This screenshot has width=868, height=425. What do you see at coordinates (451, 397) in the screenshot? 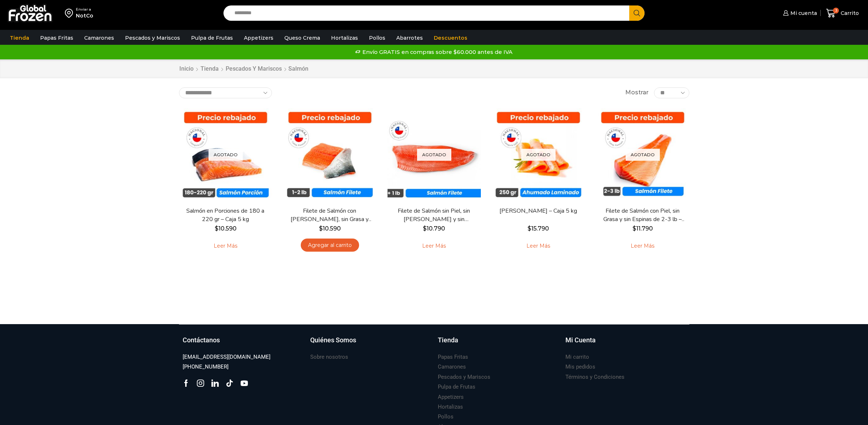
I see `h3: Appetizers` at bounding box center [451, 397].